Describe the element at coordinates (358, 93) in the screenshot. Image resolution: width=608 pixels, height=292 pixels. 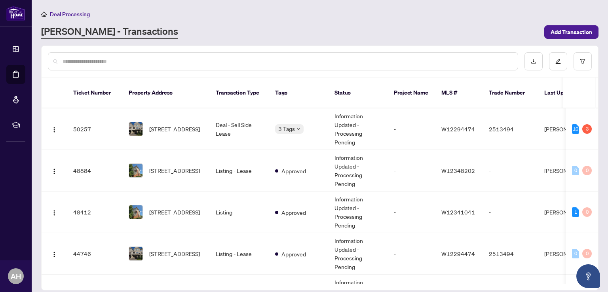
I see `th: Status` at that location.